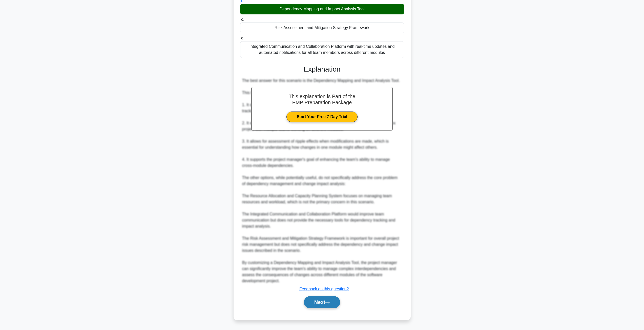 The height and width of the screenshot is (330, 644). Describe the element at coordinates (322, 69) in the screenshot. I see `h3: Explanation` at that location.